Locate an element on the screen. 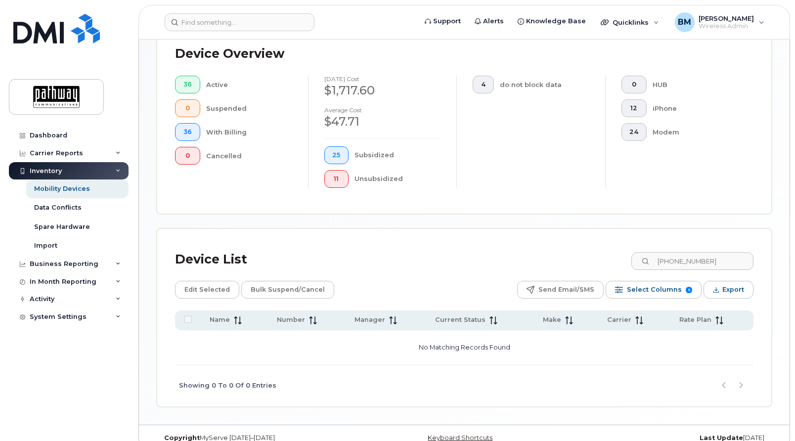  div: do not block data is located at coordinates (545, 85).